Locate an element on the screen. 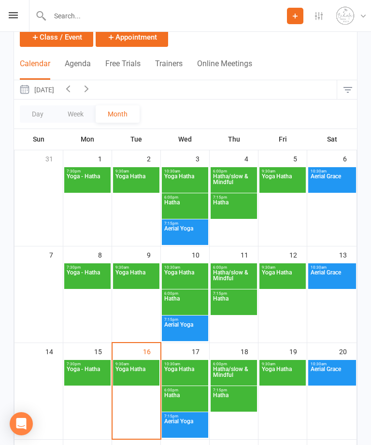  div: 8 is located at coordinates (105, 254).